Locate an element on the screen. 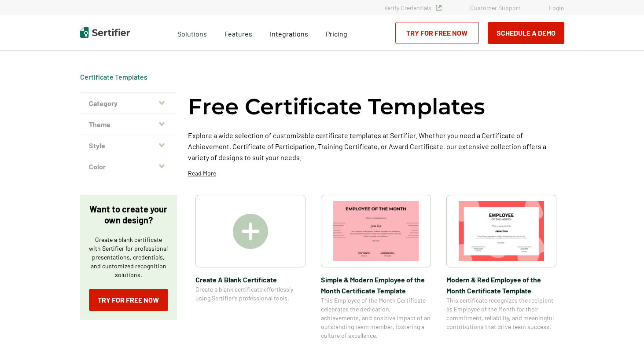  span: Integrations is located at coordinates (289, 33).